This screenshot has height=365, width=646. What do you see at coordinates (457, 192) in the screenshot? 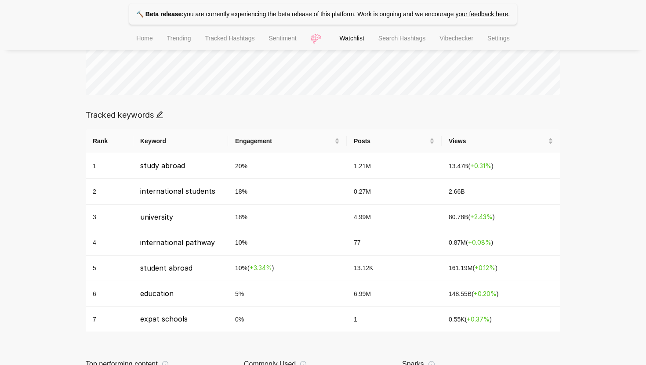
I see `span: 2.66B` at bounding box center [457, 192].